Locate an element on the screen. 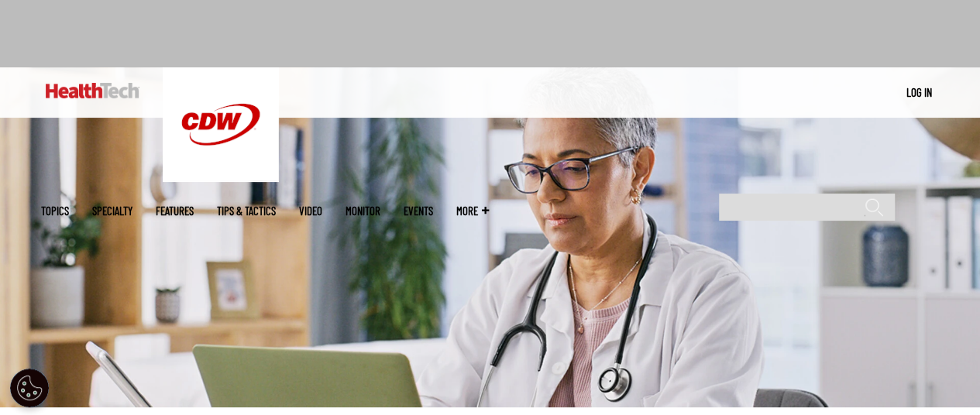 This screenshot has width=980, height=415. span: More is located at coordinates (473, 211).